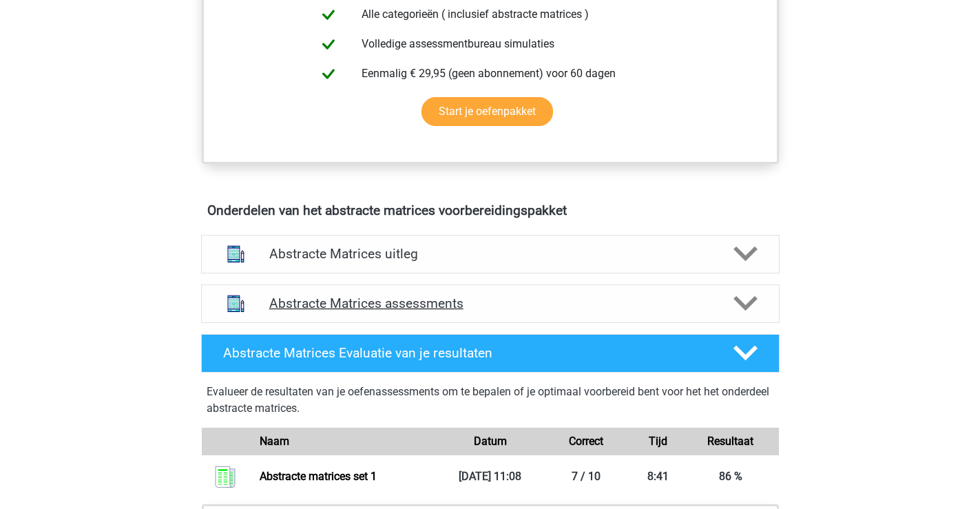 This screenshot has height=509, width=980. I want to click on div: Correct, so click(586, 442).